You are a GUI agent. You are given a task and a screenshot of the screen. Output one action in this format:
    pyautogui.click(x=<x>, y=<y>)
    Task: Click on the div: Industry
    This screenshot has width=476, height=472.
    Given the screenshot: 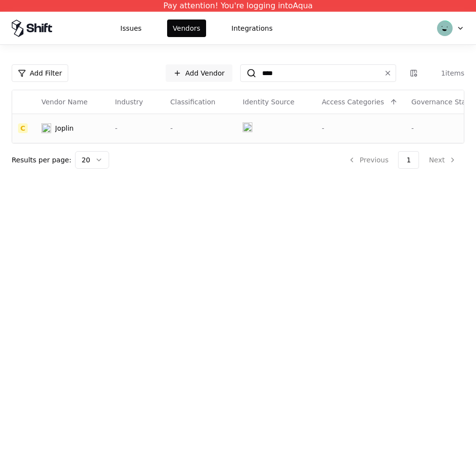 What is the action you would take?
    pyautogui.click(x=129, y=102)
    